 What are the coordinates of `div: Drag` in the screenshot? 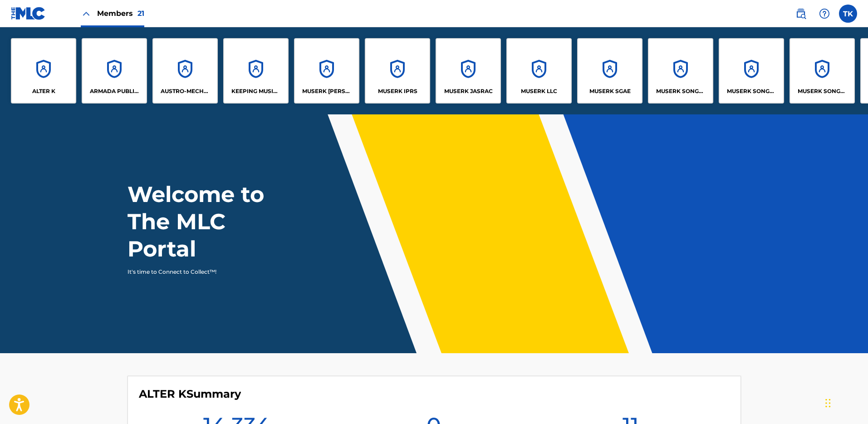 It's located at (828, 403).